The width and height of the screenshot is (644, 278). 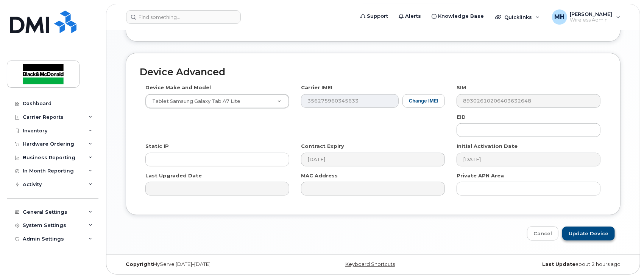 What do you see at coordinates (518, 17) in the screenshot?
I see `div: Quicklinks` at bounding box center [518, 17].